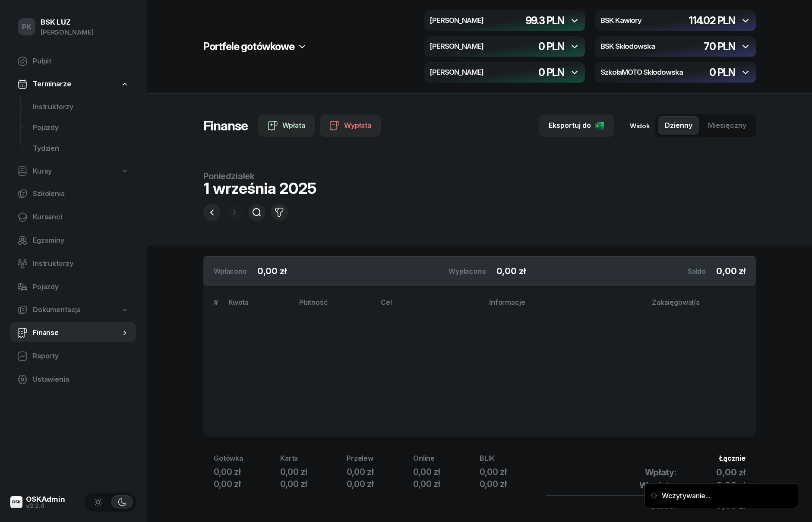 Image resolution: width=812 pixels, height=522 pixels. Describe the element at coordinates (73, 84) in the screenshot. I see `a: Terminarze` at that location.